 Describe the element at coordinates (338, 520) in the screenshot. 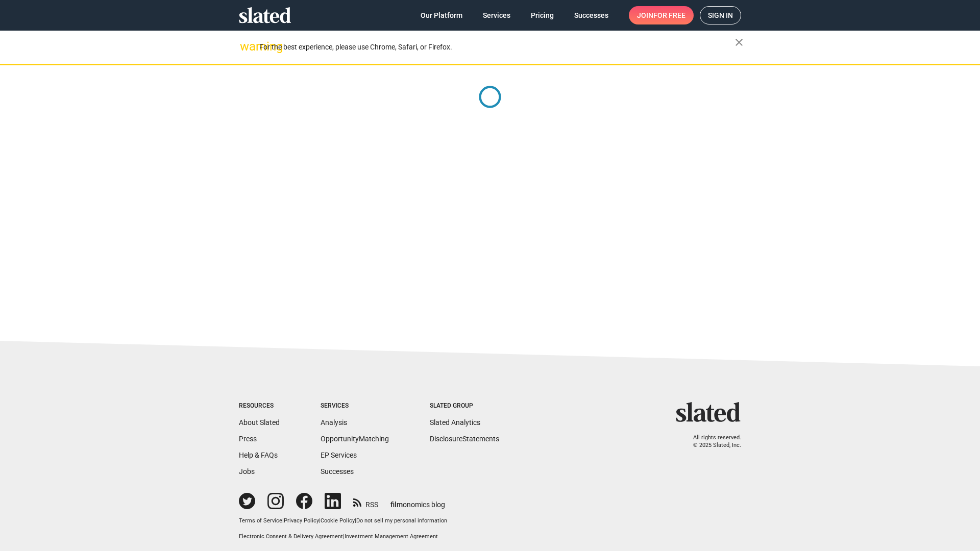

I see `a: Cookie Policy` at that location.